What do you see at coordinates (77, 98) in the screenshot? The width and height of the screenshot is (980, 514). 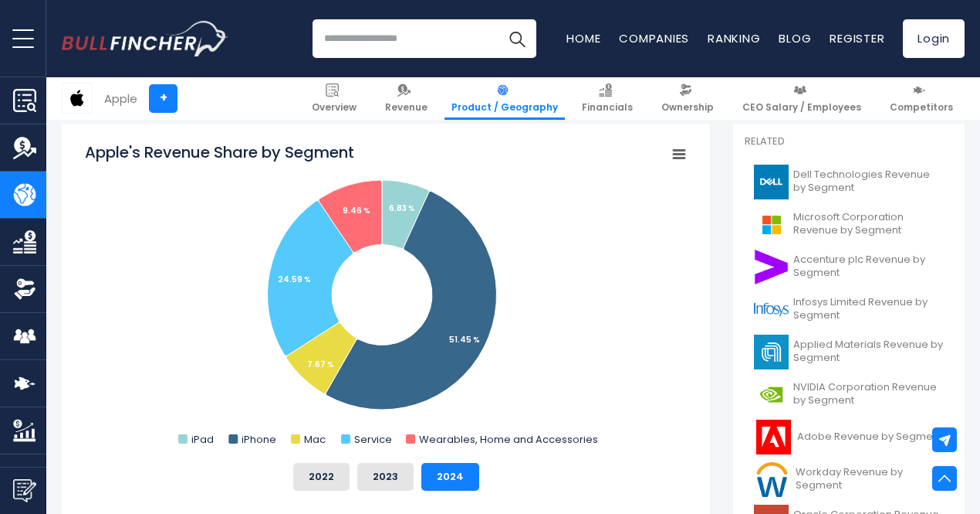 I see `img: AAPL logo` at bounding box center [77, 98].